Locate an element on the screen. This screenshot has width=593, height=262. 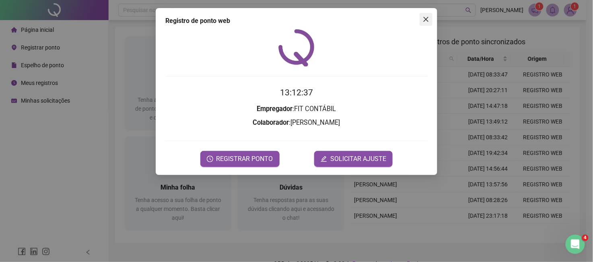
span: close is located at coordinates (426, 19).